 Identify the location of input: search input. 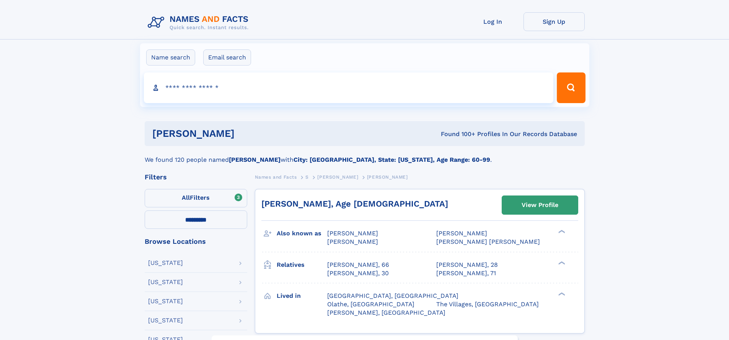
(349, 88).